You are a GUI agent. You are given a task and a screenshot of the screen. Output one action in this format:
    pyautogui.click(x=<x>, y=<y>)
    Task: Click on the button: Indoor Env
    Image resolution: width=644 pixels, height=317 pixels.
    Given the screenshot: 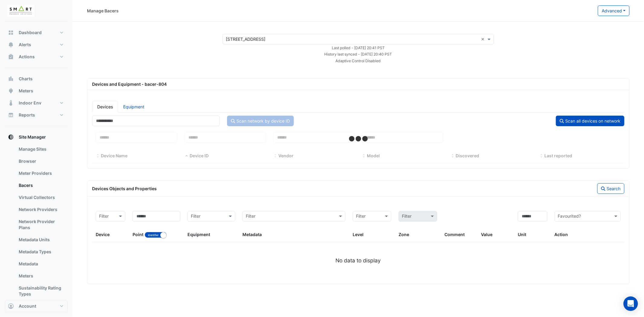 What is the action you would take?
    pyautogui.click(x=37, y=103)
    